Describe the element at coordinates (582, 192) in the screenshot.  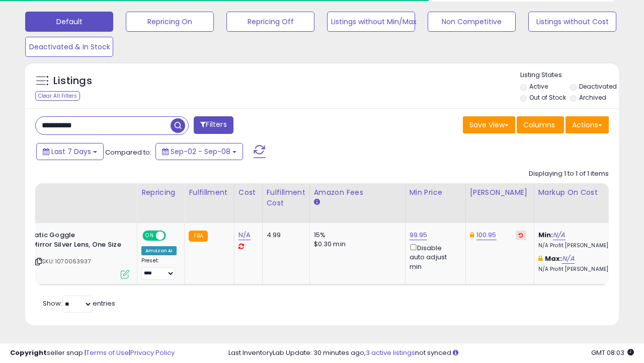
I see `div: Markup on Cost` at that location.